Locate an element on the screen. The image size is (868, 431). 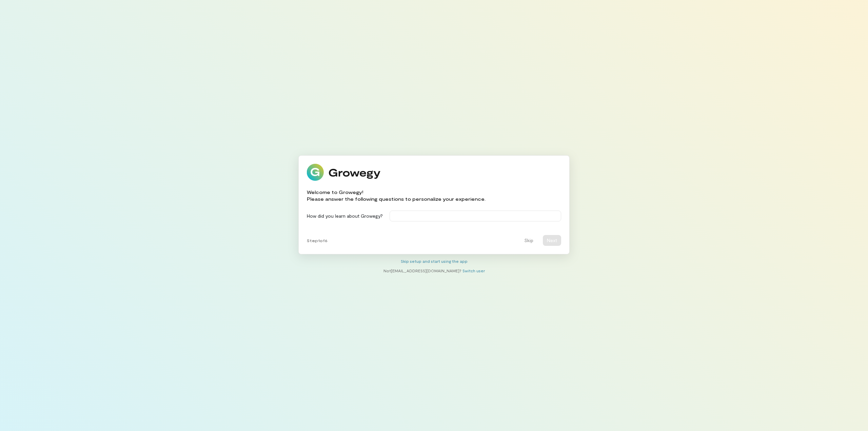
a: Skip setup and start using the app is located at coordinates (434, 261).